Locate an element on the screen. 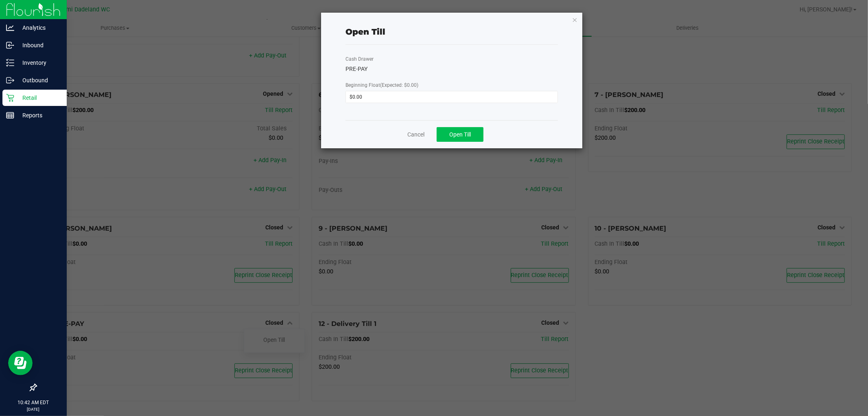  inline-svg: Inventory is located at coordinates (10, 63).